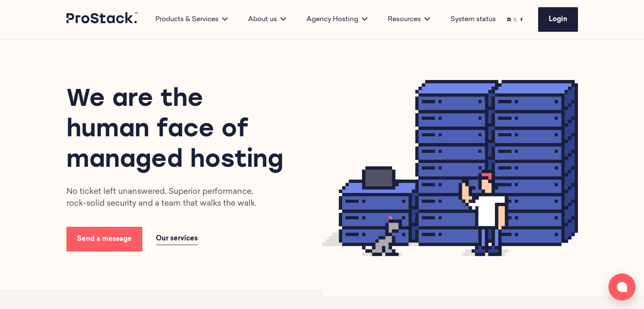  What do you see at coordinates (558, 20) in the screenshot?
I see `a: Login` at bounding box center [558, 20].